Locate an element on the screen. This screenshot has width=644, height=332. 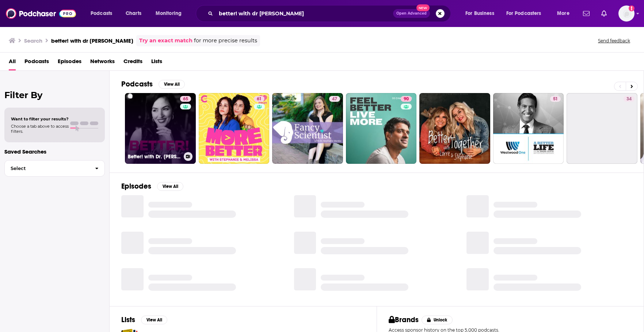
h2: Brands is located at coordinates (404, 320).